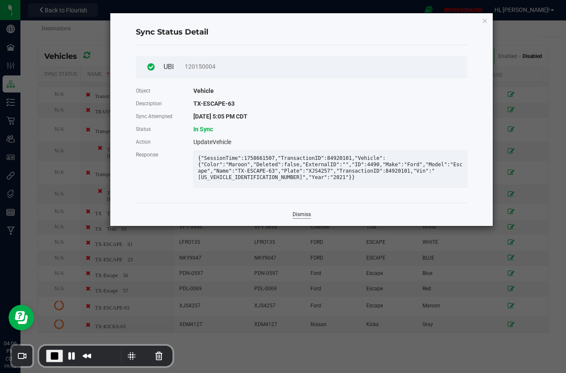  Describe the element at coordinates (158, 116) in the screenshot. I see `div: Sync Attempted` at that location.